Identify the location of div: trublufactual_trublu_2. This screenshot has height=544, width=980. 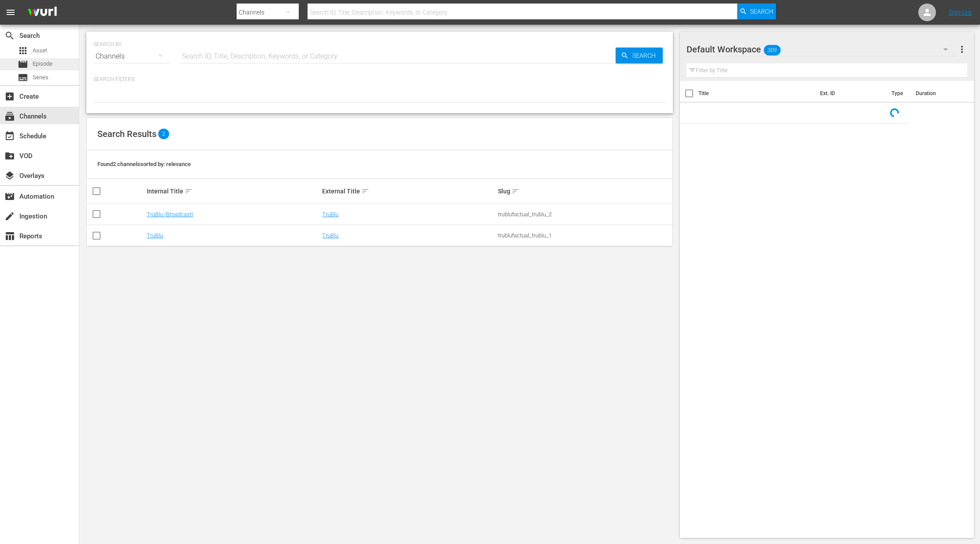
(584, 214).